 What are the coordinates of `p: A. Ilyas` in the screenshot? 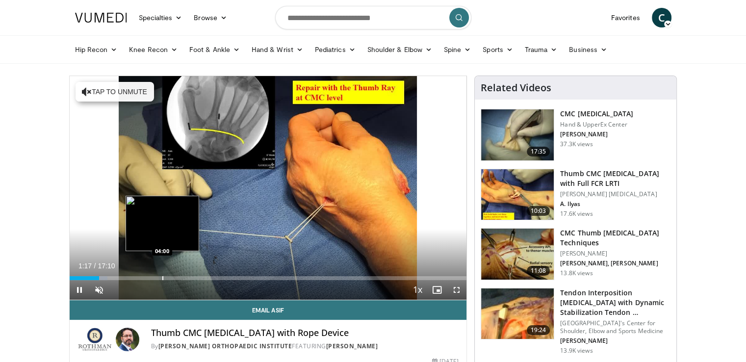 It's located at (615, 204).